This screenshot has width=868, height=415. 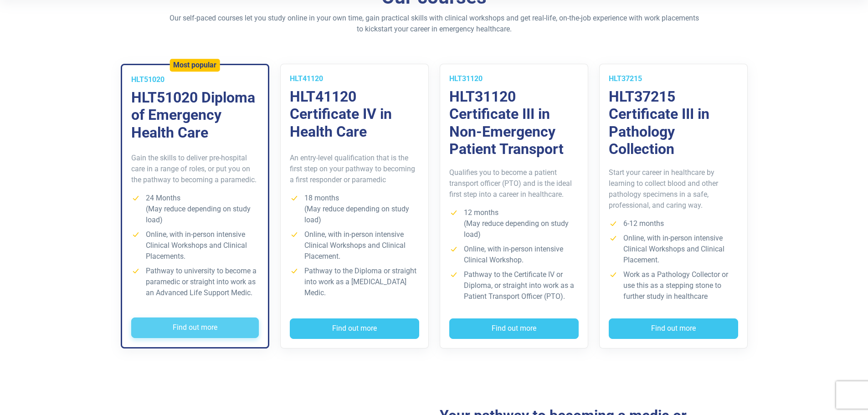 What do you see at coordinates (195, 169) in the screenshot?
I see `p: Gain the skills to deliver pre-hospital care in a range of roles, or put you on the pathway to be...` at bounding box center [195, 169].